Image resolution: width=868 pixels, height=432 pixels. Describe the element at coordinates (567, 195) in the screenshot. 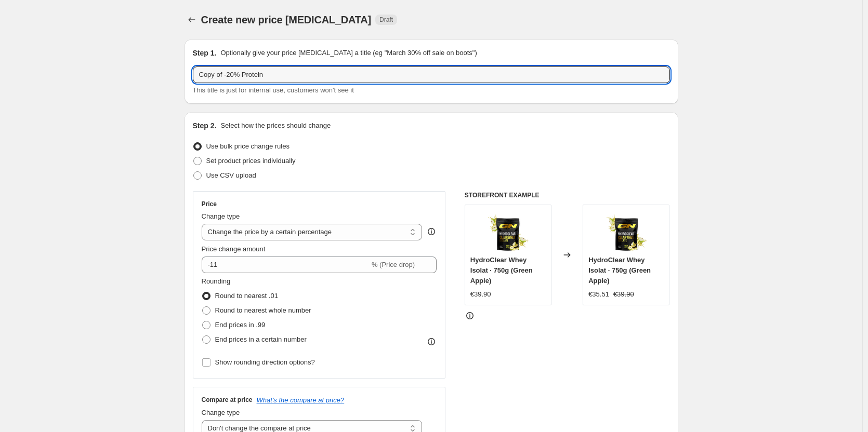

I see `h6: STOREFRONT EXAMPLE` at that location.